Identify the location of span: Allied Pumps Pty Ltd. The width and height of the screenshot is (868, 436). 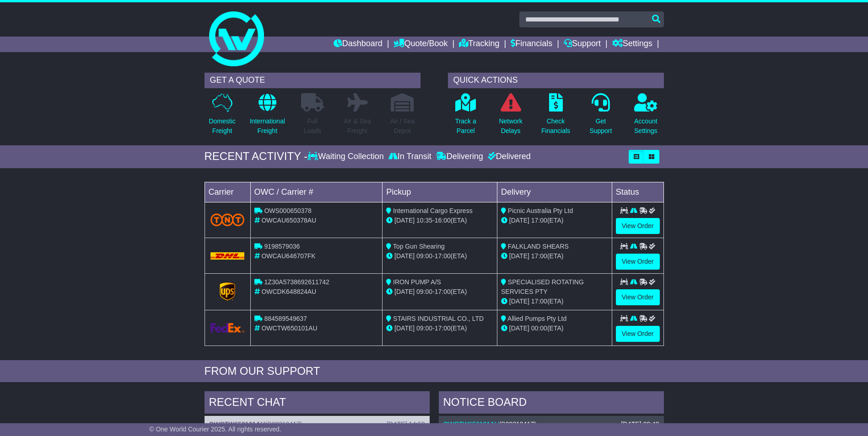
(537, 318).